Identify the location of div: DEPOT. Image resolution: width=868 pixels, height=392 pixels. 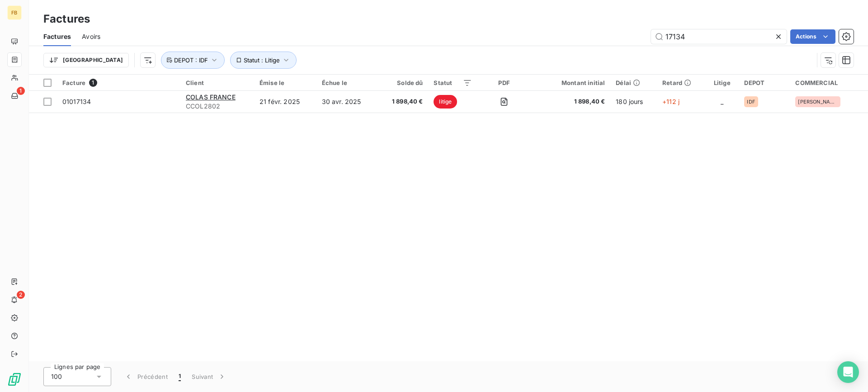
(764, 83).